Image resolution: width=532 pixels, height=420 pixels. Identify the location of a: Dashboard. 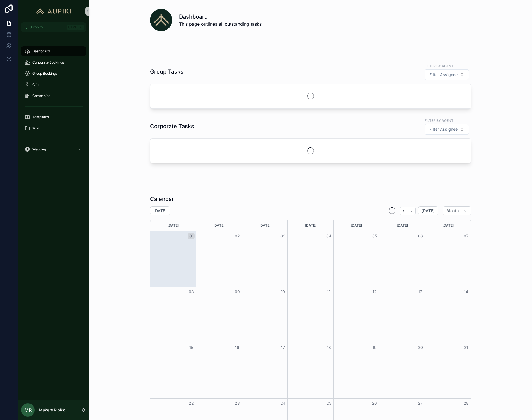
(54, 51).